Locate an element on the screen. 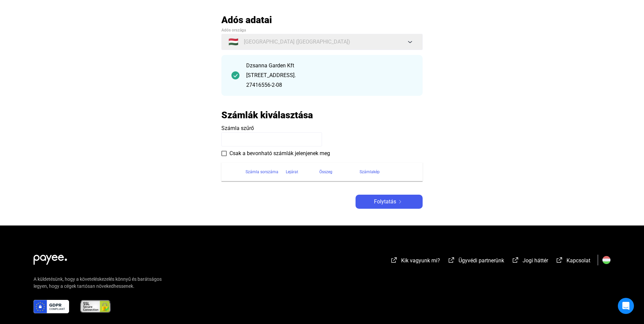  img: checkmark-darker-green-circle is located at coordinates (235, 76).